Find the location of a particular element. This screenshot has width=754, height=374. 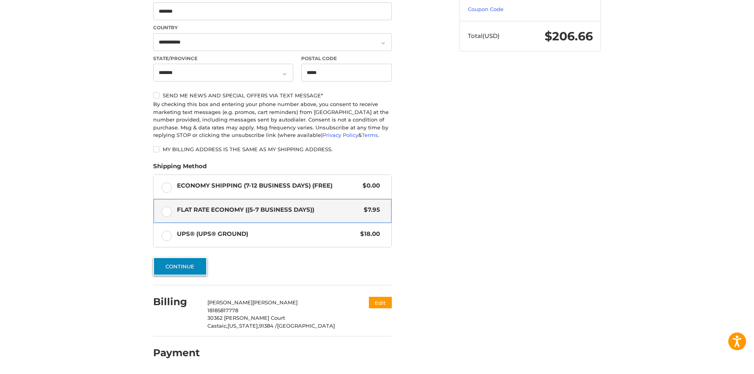

span: UPS® (UPS® Ground) is located at coordinates (267, 234).